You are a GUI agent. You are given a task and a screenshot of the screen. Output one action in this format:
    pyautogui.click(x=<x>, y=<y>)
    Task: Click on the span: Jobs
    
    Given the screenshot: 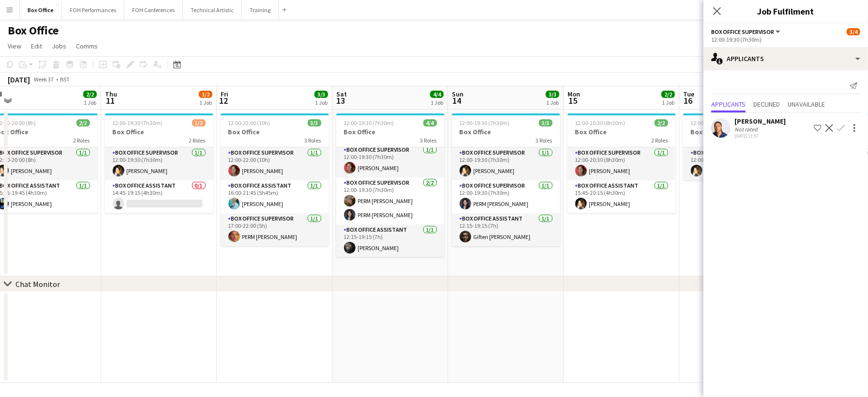 What is the action you would take?
    pyautogui.click(x=59, y=46)
    